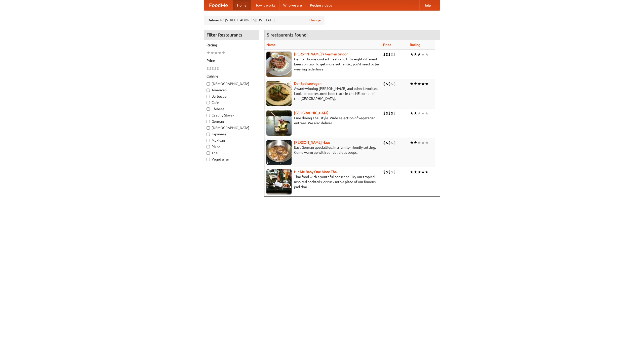 This screenshot has width=644, height=356. Describe the element at coordinates (208, 97) in the screenshot. I see `input: Barbecue` at that location.